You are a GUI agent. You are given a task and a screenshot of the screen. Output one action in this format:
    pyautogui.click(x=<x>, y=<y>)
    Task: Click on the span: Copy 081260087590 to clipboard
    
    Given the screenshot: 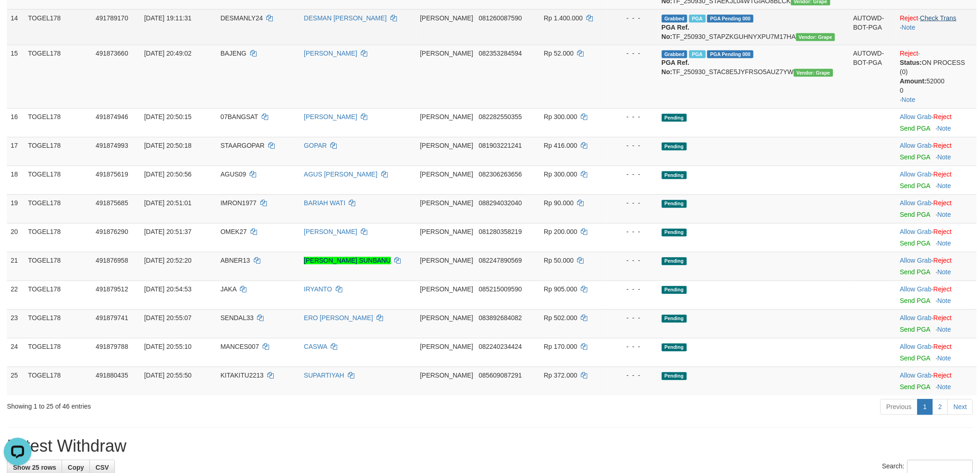 What is the action you would take?
    pyautogui.click(x=500, y=18)
    